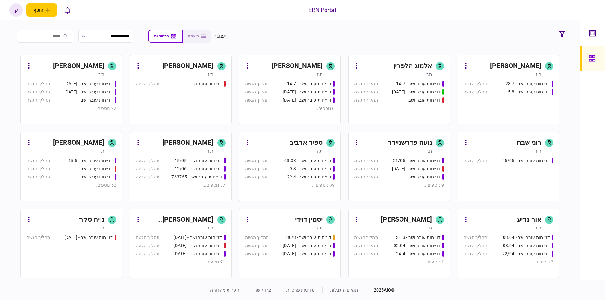 This screenshot has width=605, height=300. Describe the element at coordinates (309, 220) in the screenshot. I see `div: יסמין דוידי` at that location.